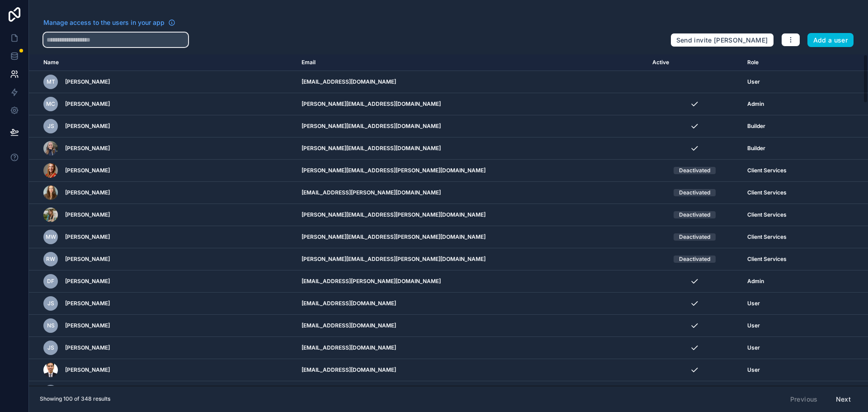 The width and height of the screenshot is (868, 412). I want to click on span: Showing 100 of 348 results, so click(75, 399).